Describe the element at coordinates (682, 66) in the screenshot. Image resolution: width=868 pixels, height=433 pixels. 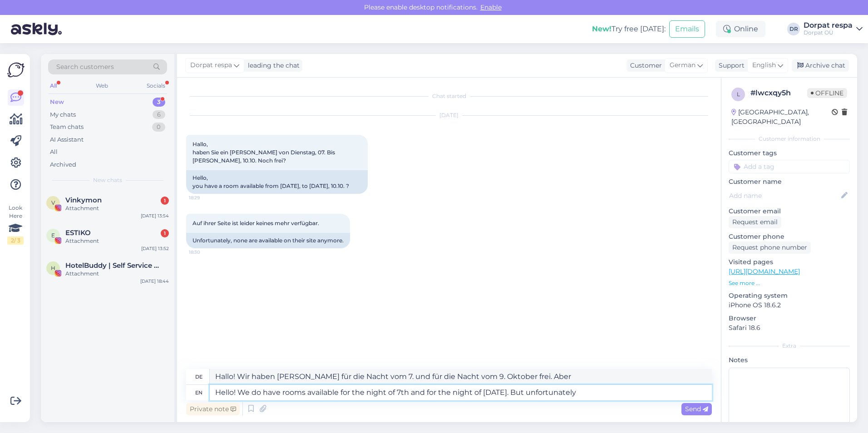
I see `span: German` at that location.